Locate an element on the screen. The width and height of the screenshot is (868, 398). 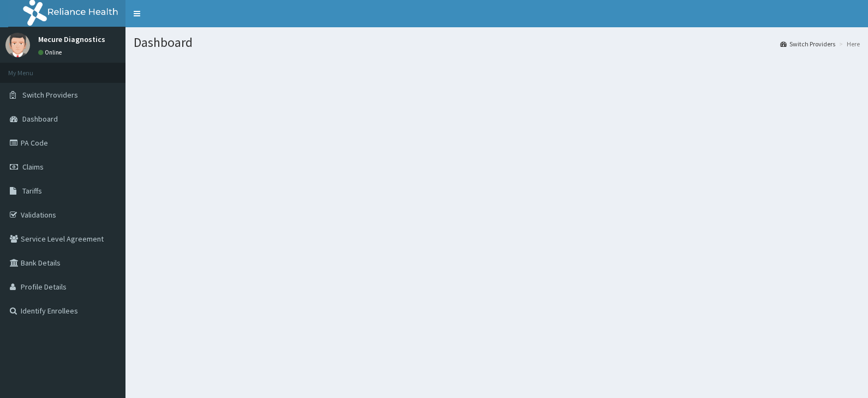
span: Claims is located at coordinates (32, 167).